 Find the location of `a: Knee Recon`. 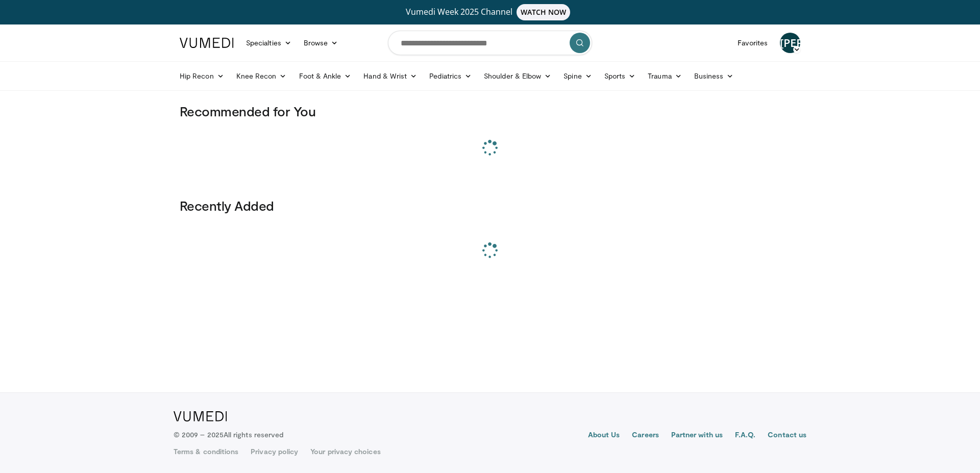

a: Knee Recon is located at coordinates (262, 76).